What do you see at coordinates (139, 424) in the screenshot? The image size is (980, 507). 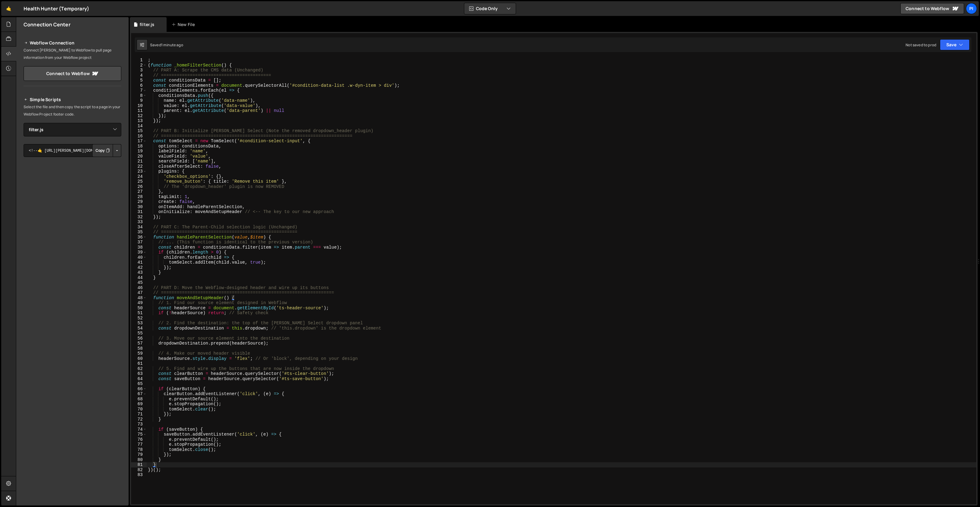 I see `div: 73` at bounding box center [139, 424].